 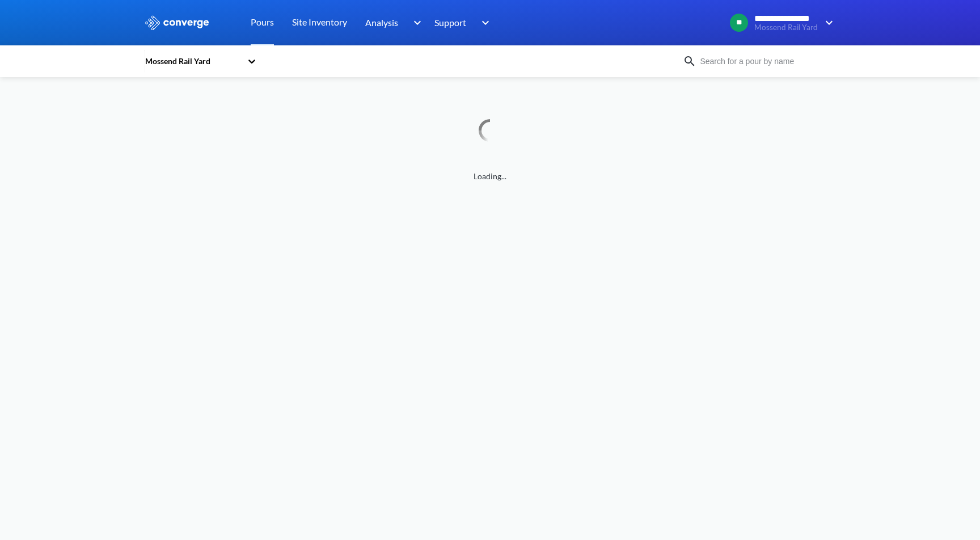 I want to click on img: logo_ewhite.svg, so click(x=177, y=23).